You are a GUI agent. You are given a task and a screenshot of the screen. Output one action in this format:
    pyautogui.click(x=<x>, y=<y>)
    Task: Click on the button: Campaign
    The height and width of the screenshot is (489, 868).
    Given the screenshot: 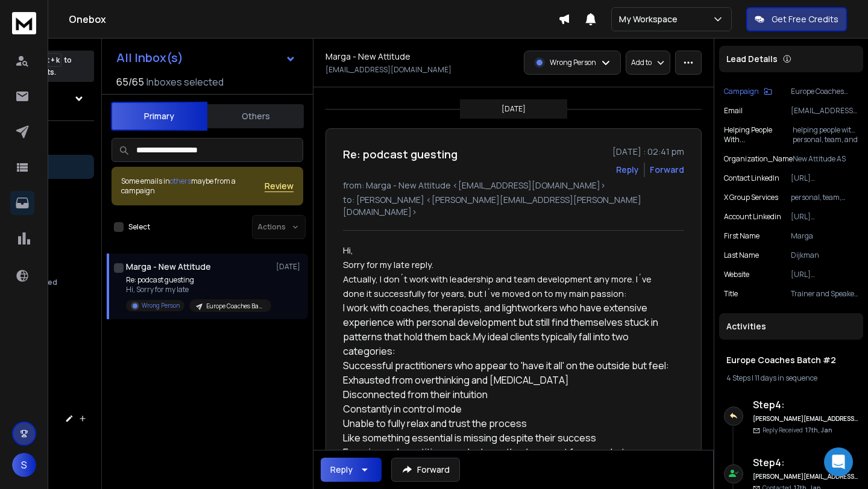 What is the action you would take?
    pyautogui.click(x=748, y=92)
    